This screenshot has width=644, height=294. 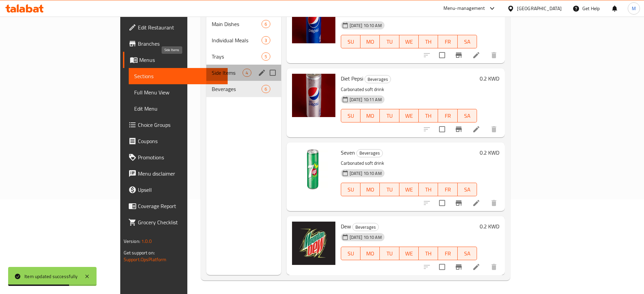 What do you see at coordinates (180, 157) in the screenshot?
I see `span: Promotions` at bounding box center [180, 157].